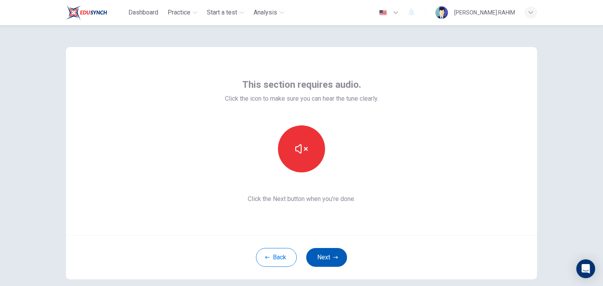  I want to click on a: EduSynch logo, so click(95, 13).